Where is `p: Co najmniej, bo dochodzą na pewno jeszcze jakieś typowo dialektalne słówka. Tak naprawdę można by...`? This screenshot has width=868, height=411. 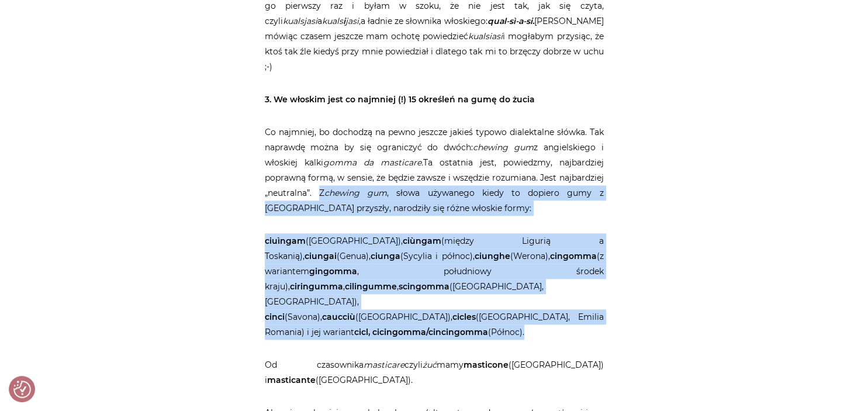
p: Co najmniej, bo dochodzą na pewno jeszcze jakieś typowo dialektalne słówka. Tak naprawdę można by... is located at coordinates (435, 170).